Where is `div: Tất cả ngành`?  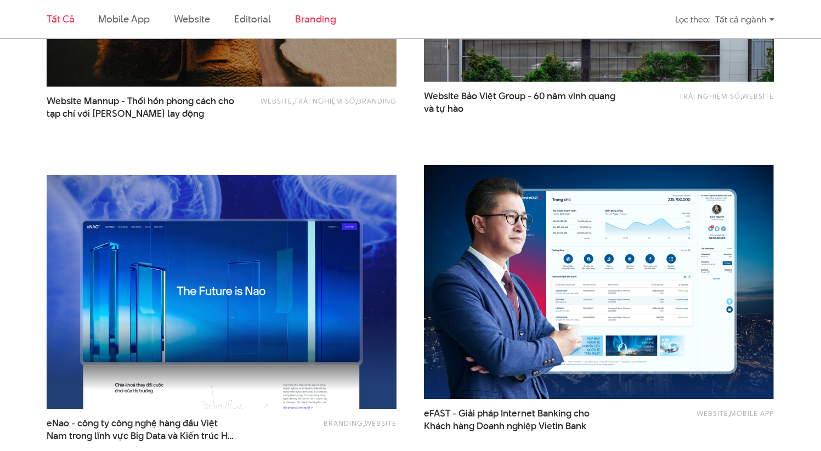
div: Tất cả ngành is located at coordinates (745, 19).